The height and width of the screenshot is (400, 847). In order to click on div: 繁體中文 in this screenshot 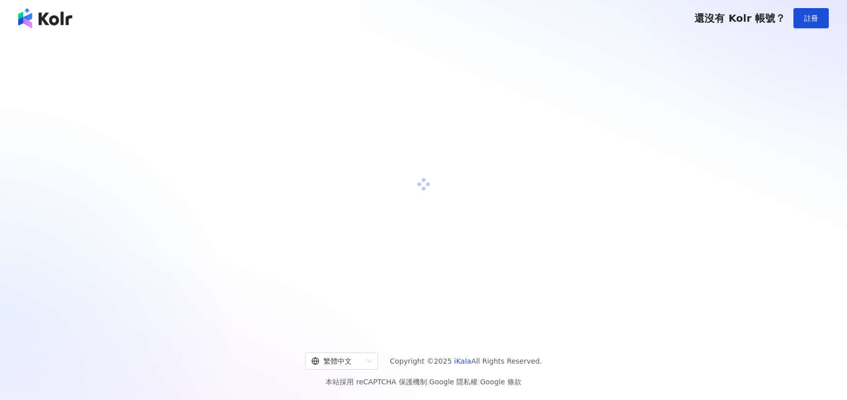, I will do `click(337, 361)`.